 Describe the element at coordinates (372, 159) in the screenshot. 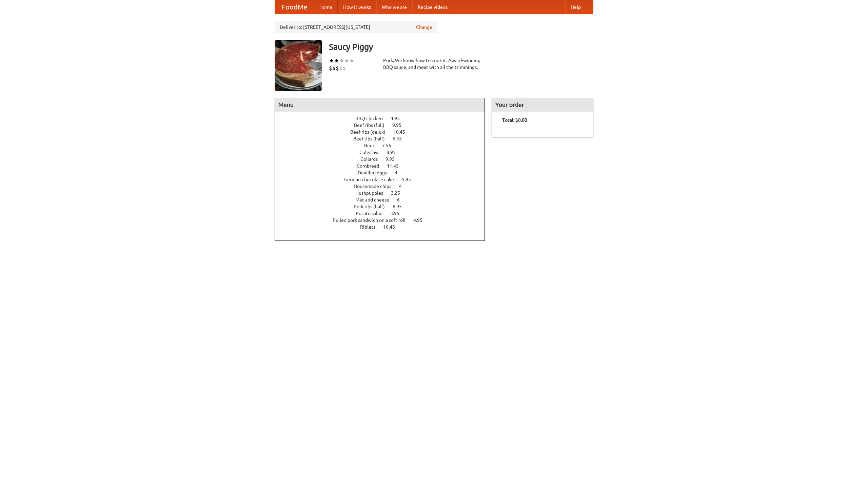

I see `span: Collards` at that location.